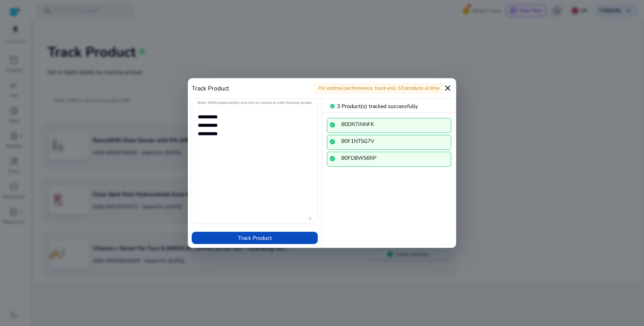  Describe the element at coordinates (395, 141) in the screenshot. I see `div: B0F1NT5G7V` at that location.